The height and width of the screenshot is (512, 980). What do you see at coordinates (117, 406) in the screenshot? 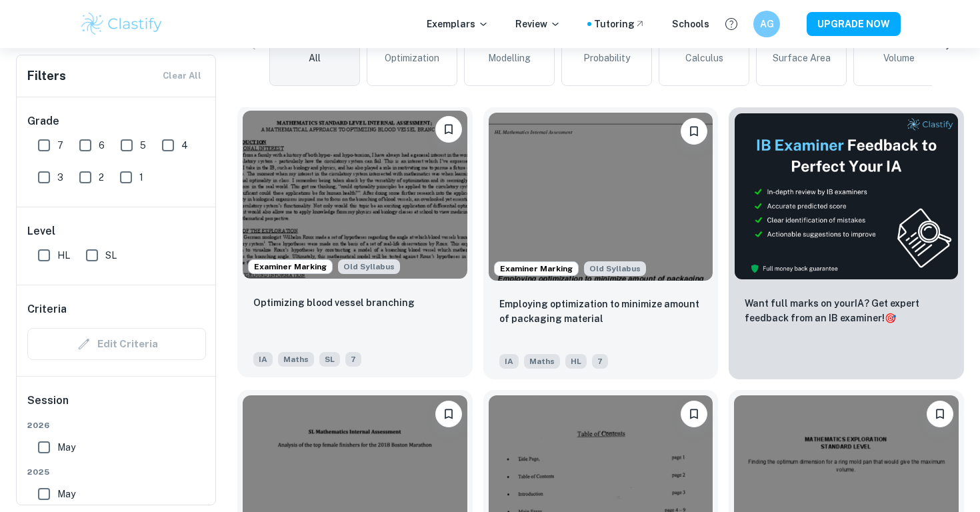
I see `h6: Session` at bounding box center [117, 406].